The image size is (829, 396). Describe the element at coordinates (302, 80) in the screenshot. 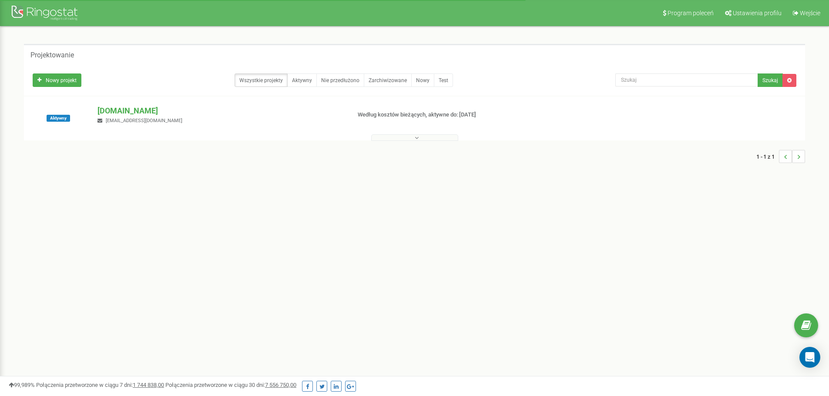

I see `a: Aktywny` at that location.